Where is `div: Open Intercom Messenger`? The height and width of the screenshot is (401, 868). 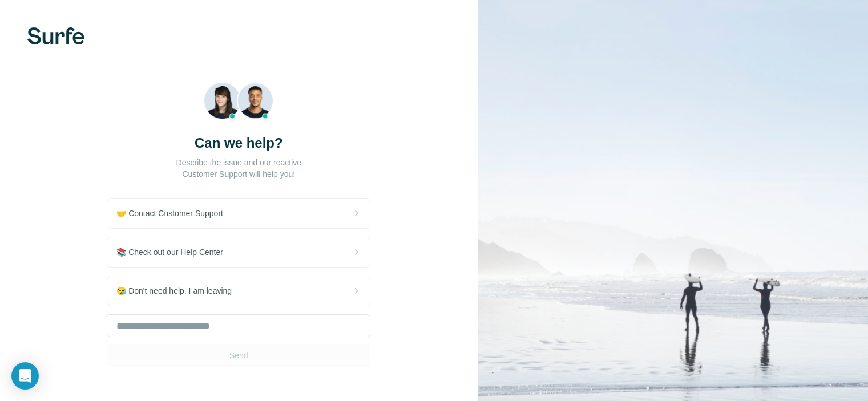
div: Open Intercom Messenger is located at coordinates (25, 376).